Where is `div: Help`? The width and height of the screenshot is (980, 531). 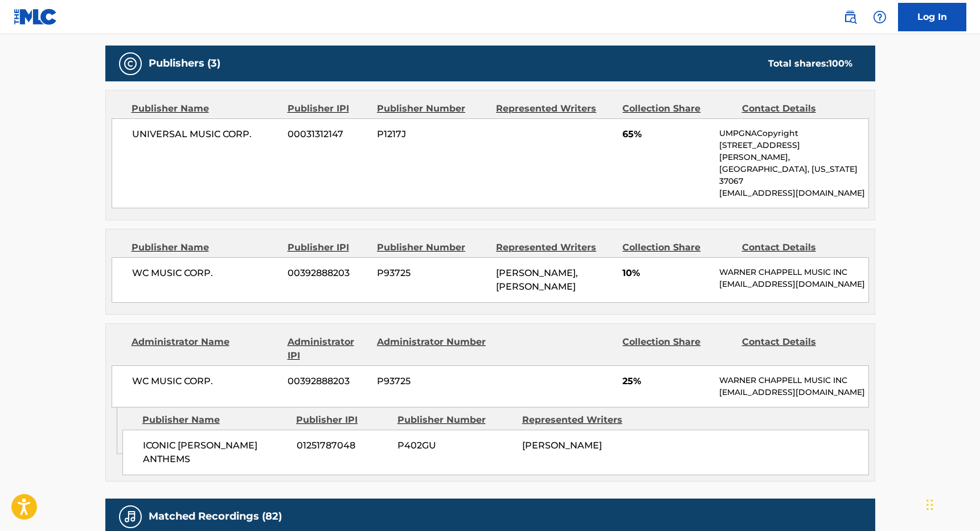 div: Help is located at coordinates (880, 17).